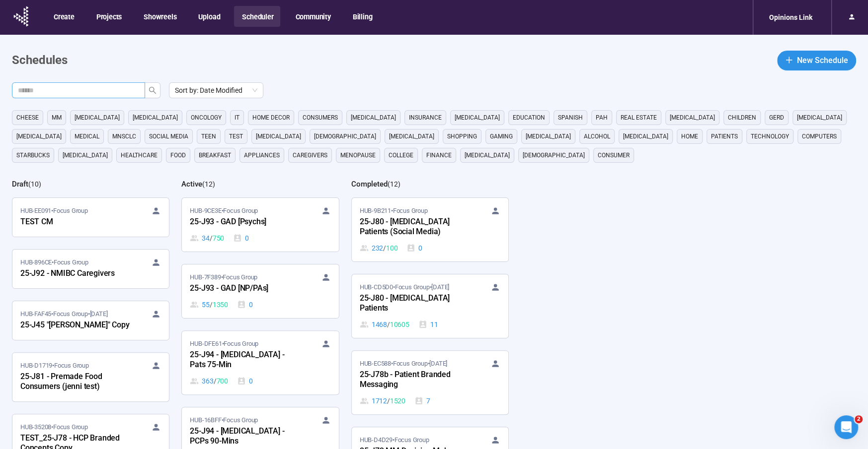  Describe the element at coordinates (358, 155) in the screenshot. I see `span: menopause` at that location.